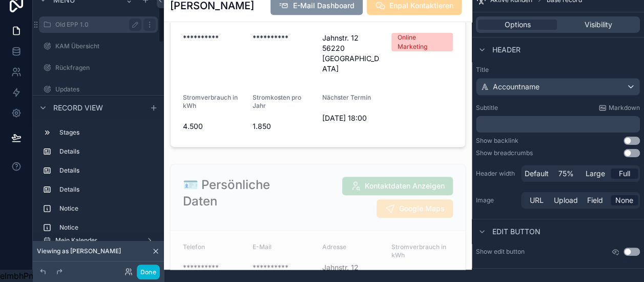  Describe the element at coordinates (619, 108) in the screenshot. I see `a: Markdown` at that location.